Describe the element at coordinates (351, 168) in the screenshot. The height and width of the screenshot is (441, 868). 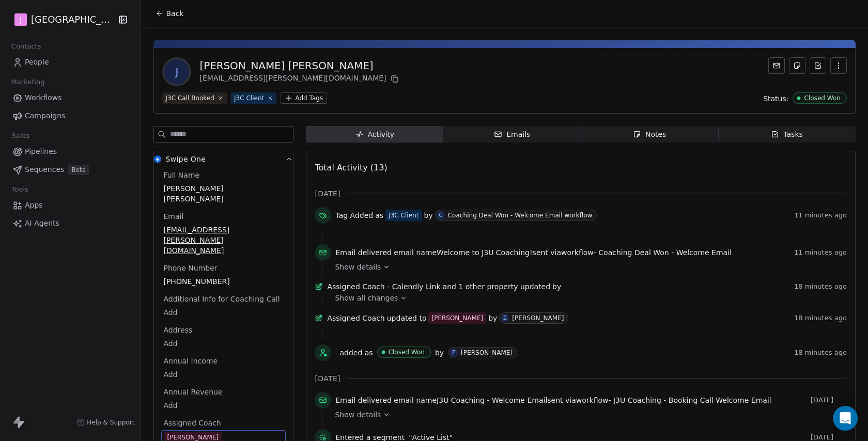
I see `span: Total Activity (13)` at that location.